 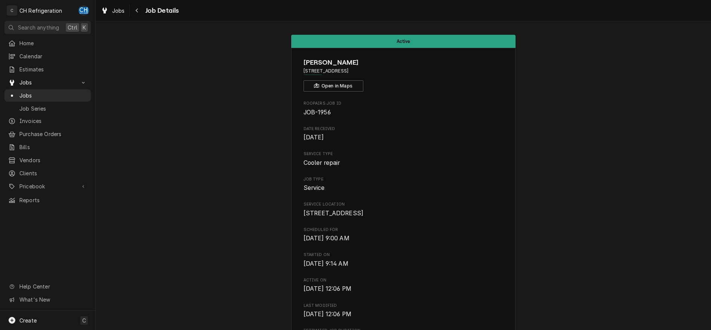 I want to click on div: Client Information, so click(x=403, y=74).